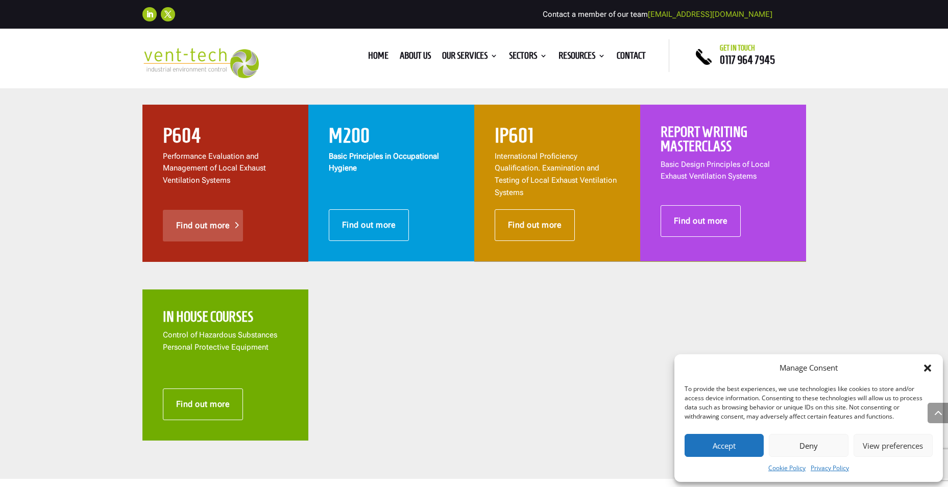 The width and height of the screenshot is (948, 487). I want to click on a: Privacy Policy, so click(830, 468).